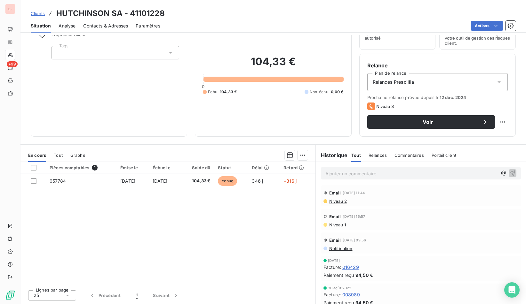  Describe the element at coordinates (431, 122) in the screenshot. I see `button: Voir` at that location.